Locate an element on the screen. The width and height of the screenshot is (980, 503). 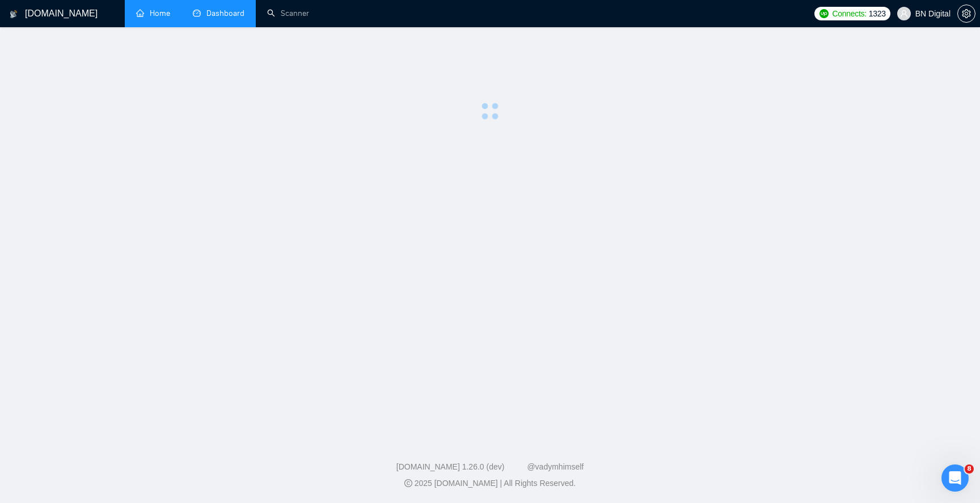
span: Dashboard is located at coordinates (225, 13).